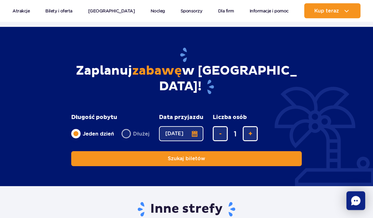  Describe the element at coordinates (21, 11) in the screenshot. I see `a: Atrakcje` at that location.